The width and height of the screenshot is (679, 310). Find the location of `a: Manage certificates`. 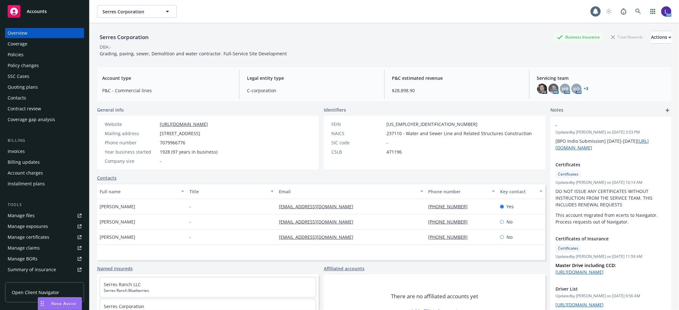

a: Manage certificates is located at coordinates (45, 238).